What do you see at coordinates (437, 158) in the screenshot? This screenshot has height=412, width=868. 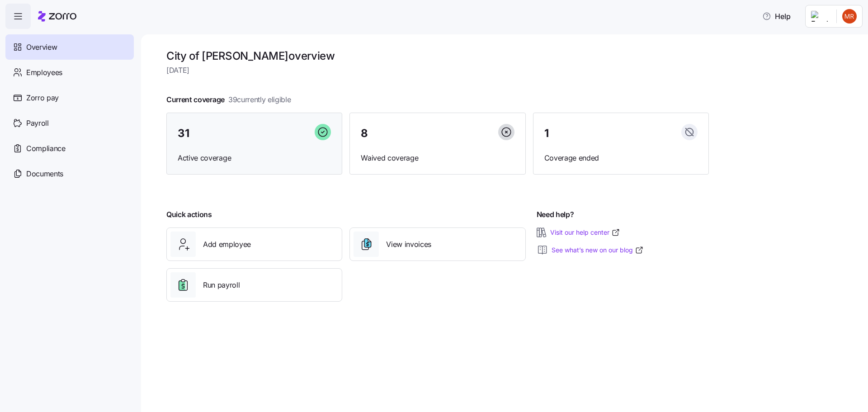 I see `span: Waived coverage` at bounding box center [437, 158].